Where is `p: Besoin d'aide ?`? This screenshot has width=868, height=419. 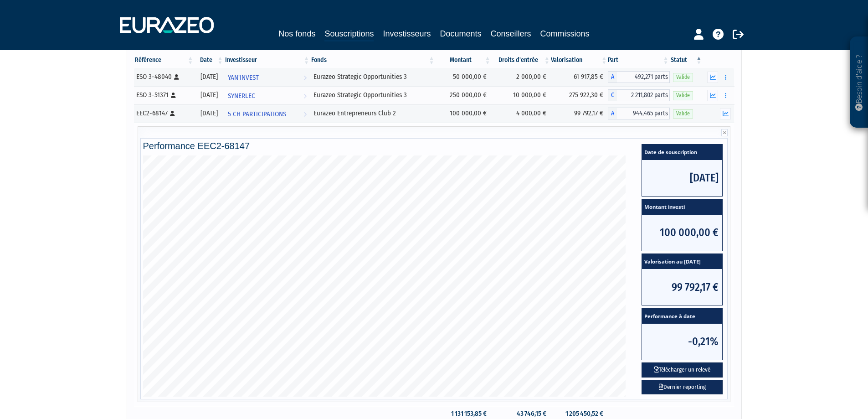 p: Besoin d'aide ? is located at coordinates (859, 83).